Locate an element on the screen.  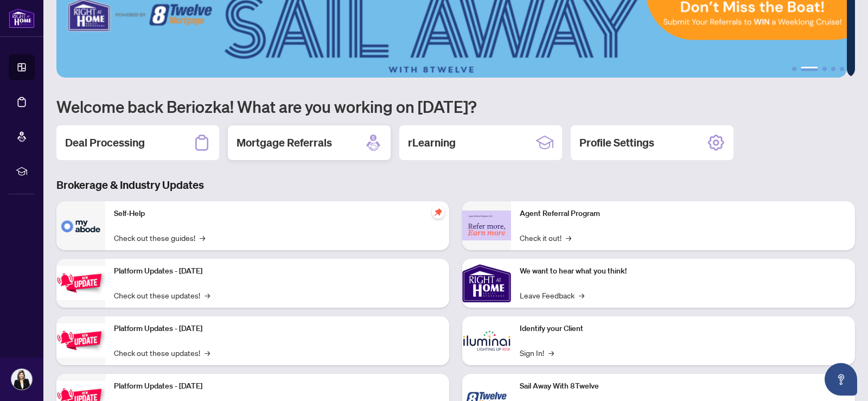
img: Platform Updates - July 21, 2025 is located at coordinates (81, 283).